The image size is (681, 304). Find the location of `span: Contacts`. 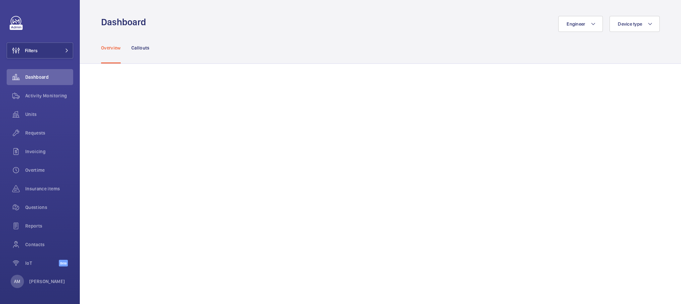

span: Contacts is located at coordinates (49, 245).